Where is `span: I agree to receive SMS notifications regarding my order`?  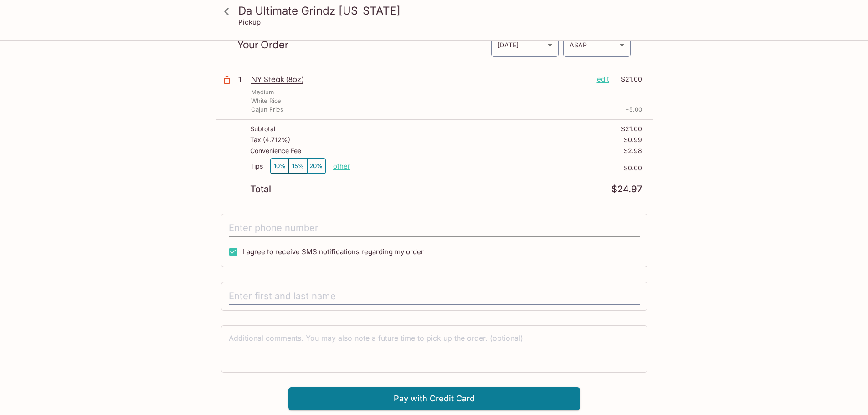
span: I agree to receive SMS notifications regarding my order is located at coordinates (333, 252).